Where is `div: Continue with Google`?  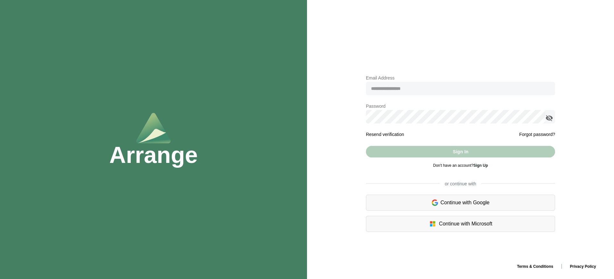 div: Continue with Google is located at coordinates (460, 202).